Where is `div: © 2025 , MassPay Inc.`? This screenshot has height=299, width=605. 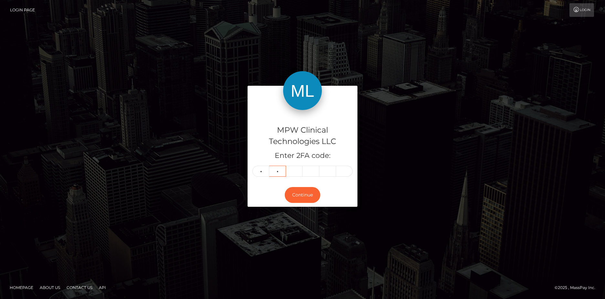
div: © 2025 , MassPay Inc. is located at coordinates (577, 287).